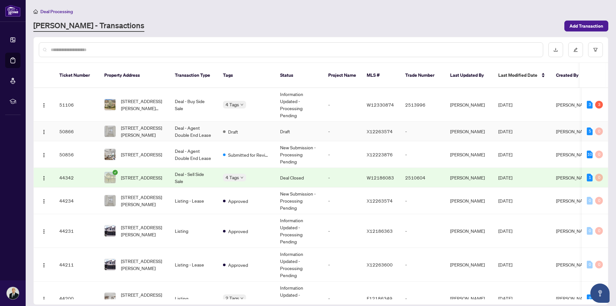  I want to click on span: Last Modified Date, so click(518, 75).